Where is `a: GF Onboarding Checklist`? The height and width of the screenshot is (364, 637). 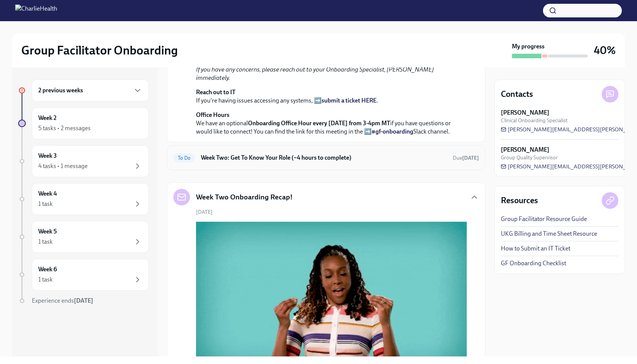 a: GF Onboarding Checklist is located at coordinates (533, 264).